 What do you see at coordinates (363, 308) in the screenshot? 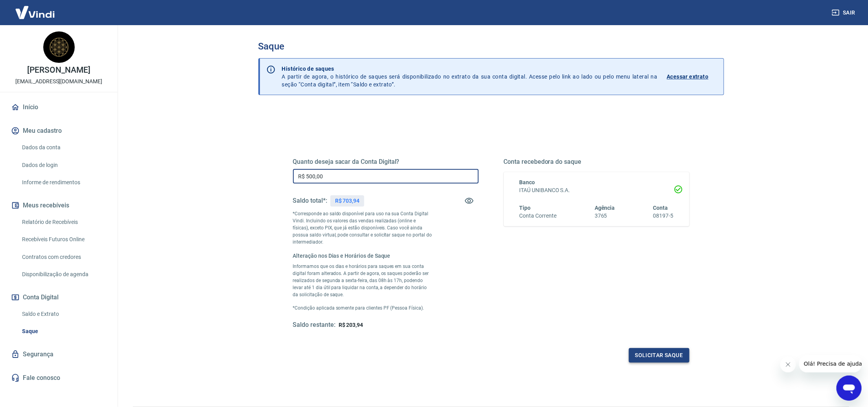
I see `p: *Condição aplicada somente para clientes PF (Pessoa Física).` at bounding box center [363, 308].